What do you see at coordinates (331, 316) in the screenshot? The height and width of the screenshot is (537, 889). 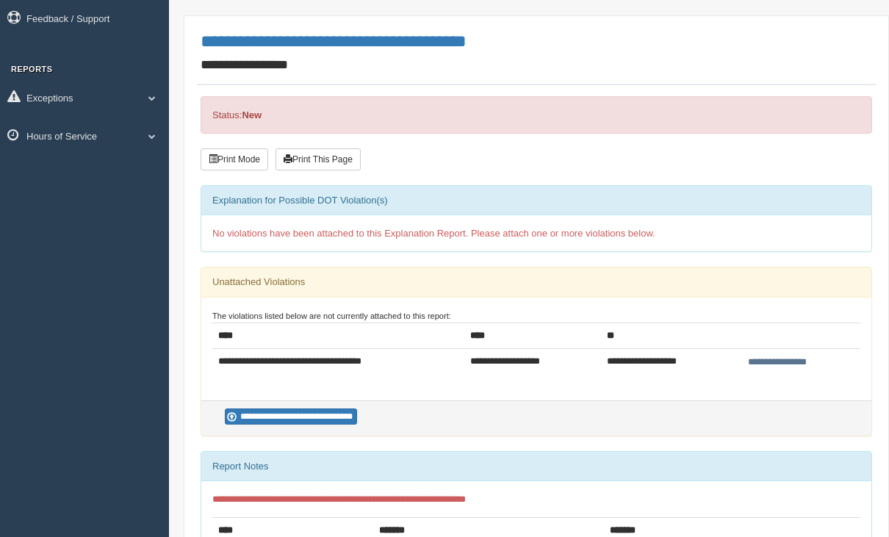 I see `small: The violations listed below are not currently attached to this report:` at bounding box center [331, 316].